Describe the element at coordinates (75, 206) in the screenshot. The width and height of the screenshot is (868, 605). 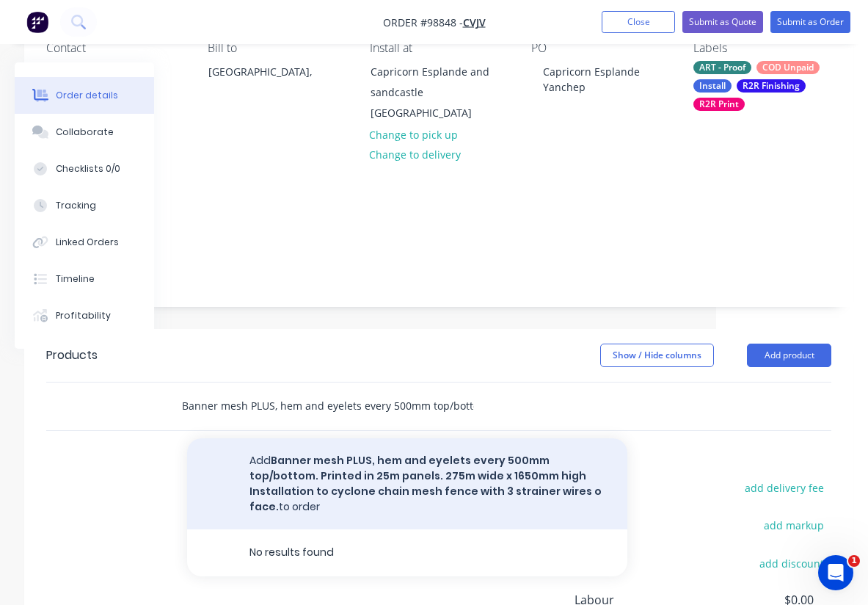
I see `div: Tracking` at that location.